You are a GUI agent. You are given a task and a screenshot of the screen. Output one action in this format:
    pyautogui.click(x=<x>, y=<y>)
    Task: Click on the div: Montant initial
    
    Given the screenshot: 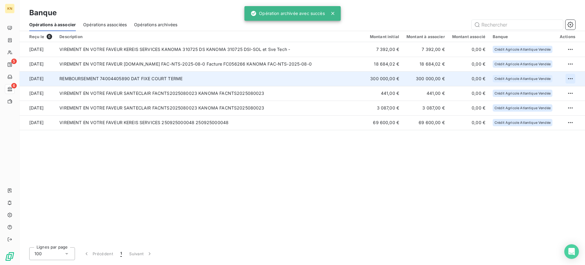 What is the action you would take?
    pyautogui.click(x=385, y=37)
    